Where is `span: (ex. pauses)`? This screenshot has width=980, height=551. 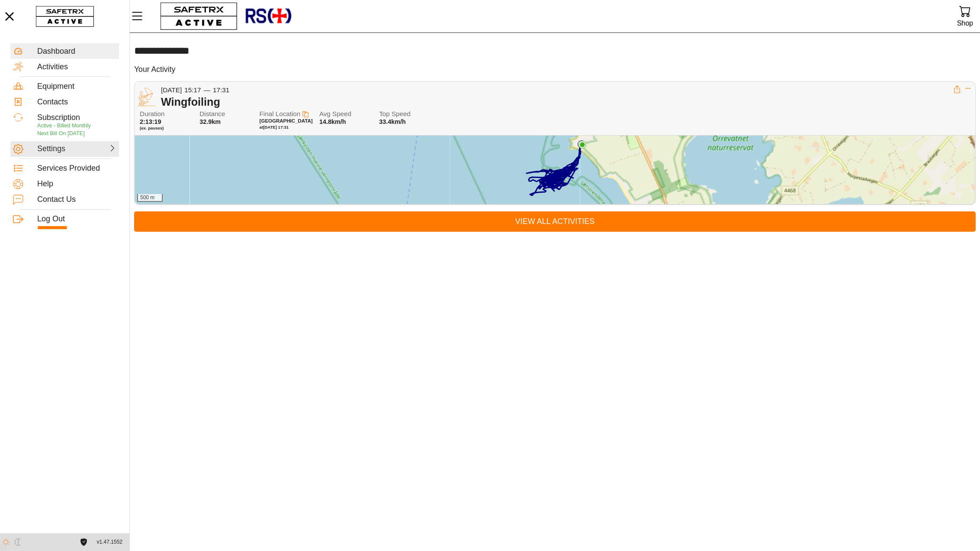 span: (ex. pauses) is located at coordinates (167, 128).